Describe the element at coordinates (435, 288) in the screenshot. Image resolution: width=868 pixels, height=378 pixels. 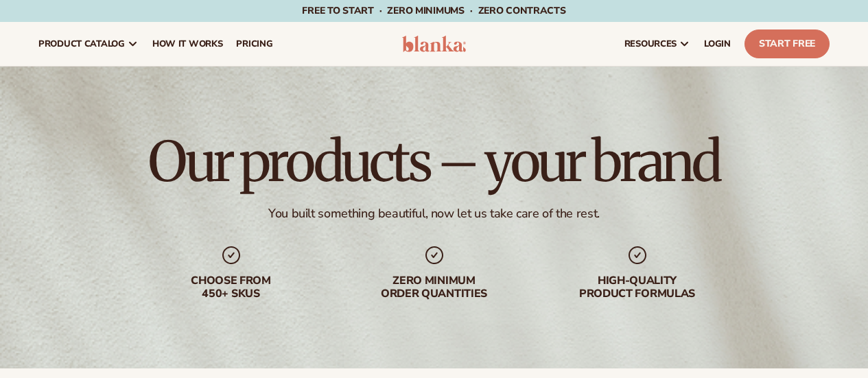
I see `div: Zero minimum order quantities` at that location.